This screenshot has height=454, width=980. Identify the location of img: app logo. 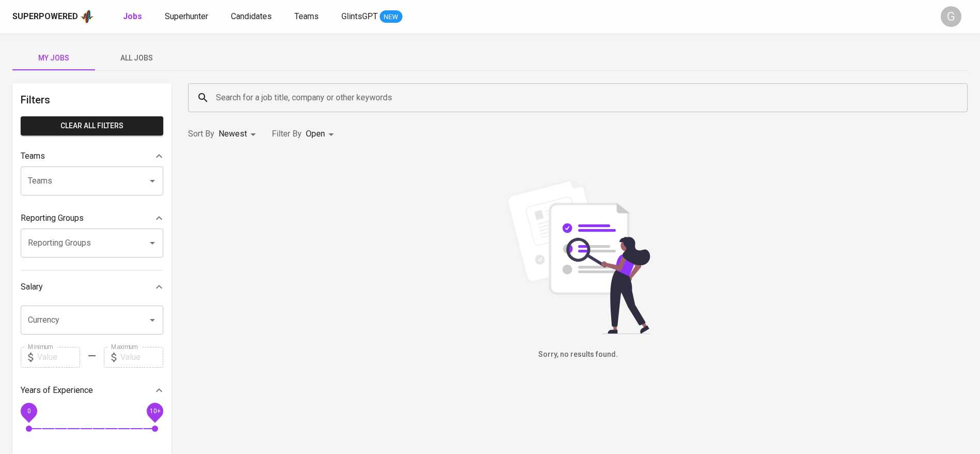
(87, 16).